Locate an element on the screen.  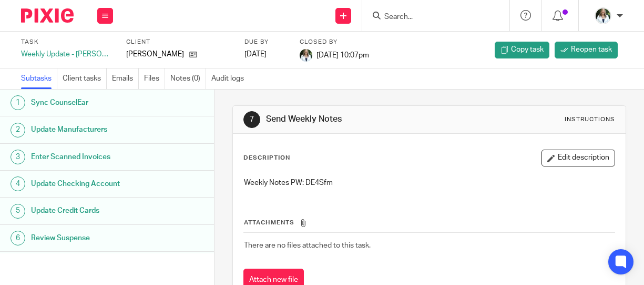
a: Copy task is located at coordinates (522, 50).